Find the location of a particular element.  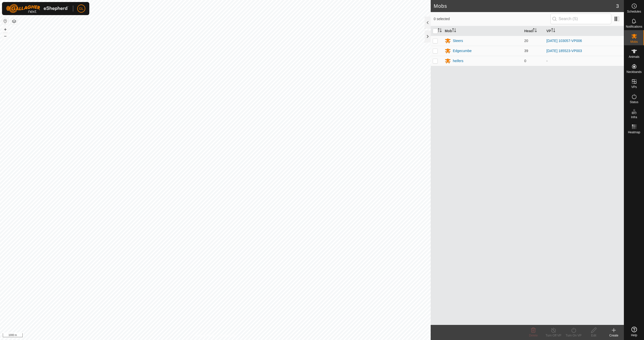

span: VPs is located at coordinates (634, 87).